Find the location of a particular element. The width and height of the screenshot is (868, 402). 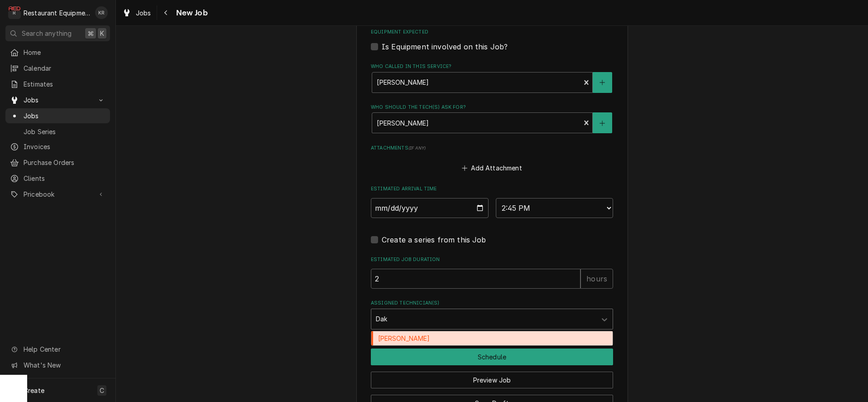

label: Attachments is located at coordinates (492, 148).